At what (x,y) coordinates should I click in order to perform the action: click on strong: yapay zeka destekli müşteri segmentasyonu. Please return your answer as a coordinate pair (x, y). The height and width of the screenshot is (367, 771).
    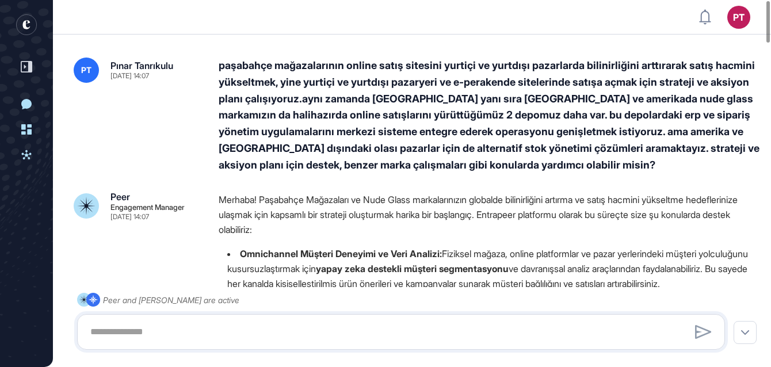
    Looking at the image, I should click on (412, 269).